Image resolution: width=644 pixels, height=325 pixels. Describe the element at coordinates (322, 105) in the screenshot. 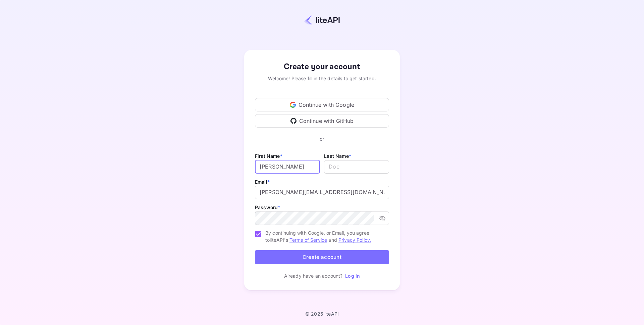

I see `div: Continue with Google` at that location.